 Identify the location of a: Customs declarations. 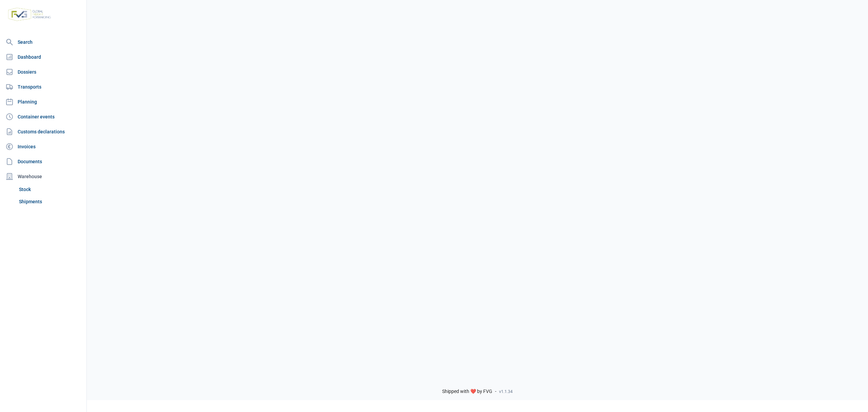
(43, 132).